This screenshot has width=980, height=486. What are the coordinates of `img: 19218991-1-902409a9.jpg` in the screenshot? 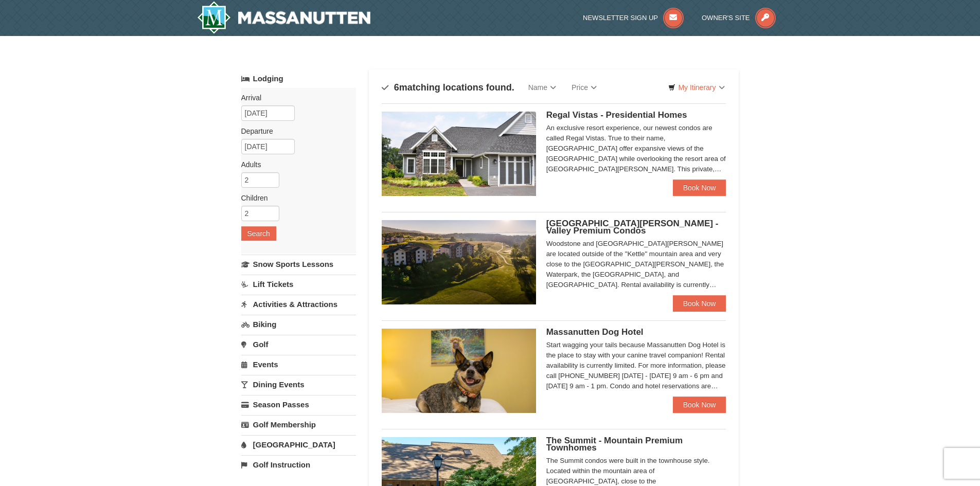 It's located at (459, 153).